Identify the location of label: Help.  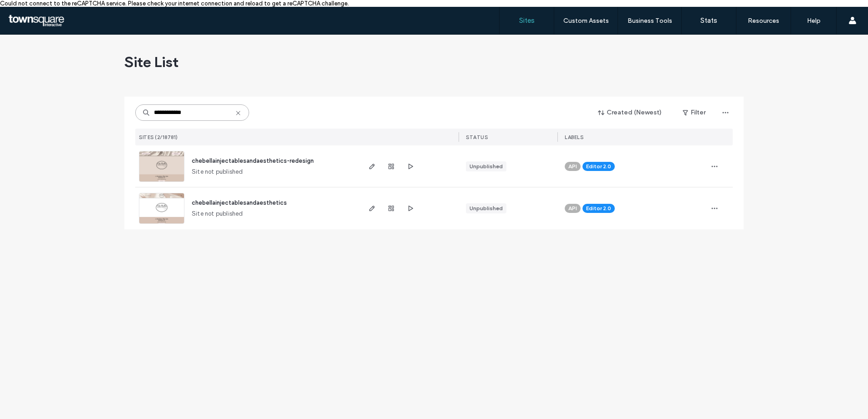
(814, 21).